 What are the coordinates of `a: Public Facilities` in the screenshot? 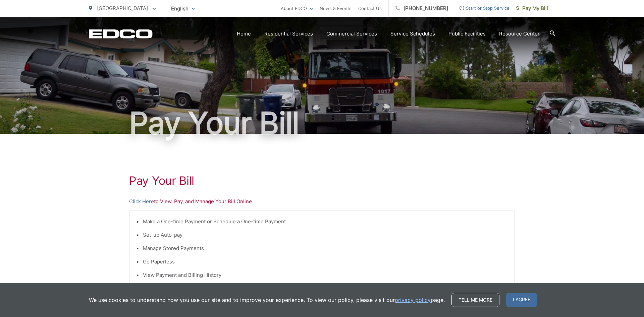 It's located at (467, 34).